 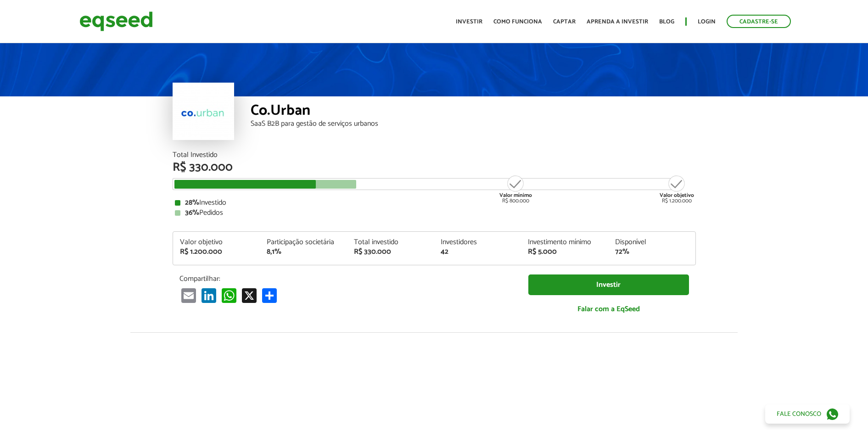 What do you see at coordinates (564, 22) in the screenshot?
I see `a: Captar` at bounding box center [564, 22].